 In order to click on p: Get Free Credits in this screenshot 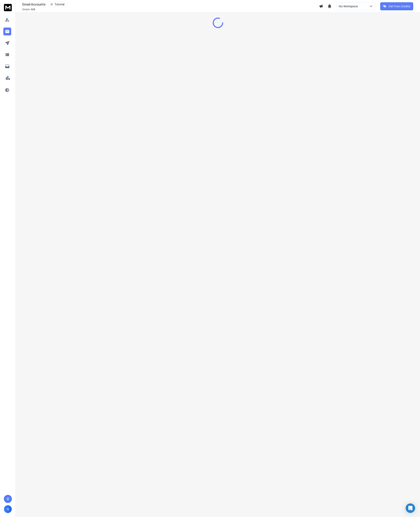, I will do `click(400, 6)`.